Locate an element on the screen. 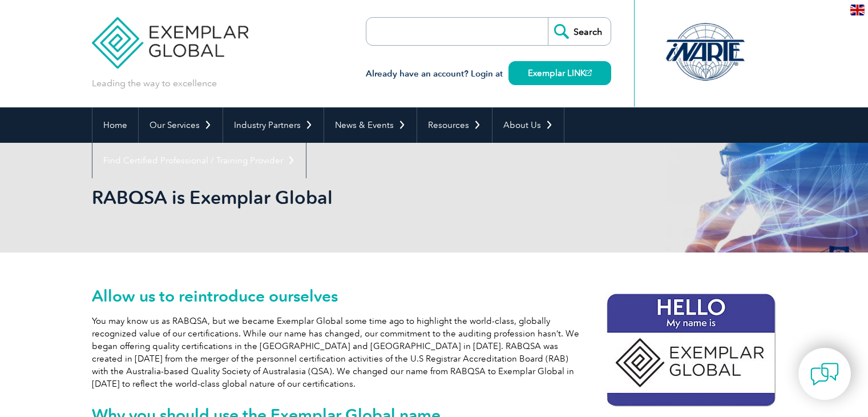  a: Our Services is located at coordinates (180, 125).